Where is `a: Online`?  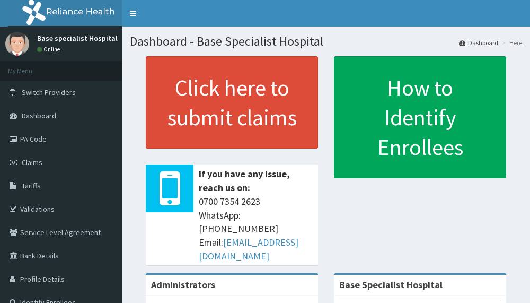
a: Online is located at coordinates (50, 49).